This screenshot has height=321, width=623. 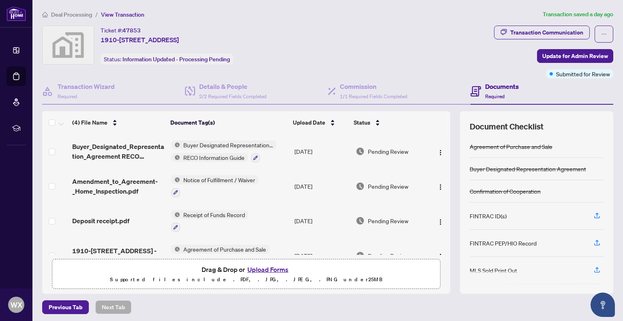 What do you see at coordinates (583, 74) in the screenshot?
I see `span: Submitted for Review` at bounding box center [583, 74].